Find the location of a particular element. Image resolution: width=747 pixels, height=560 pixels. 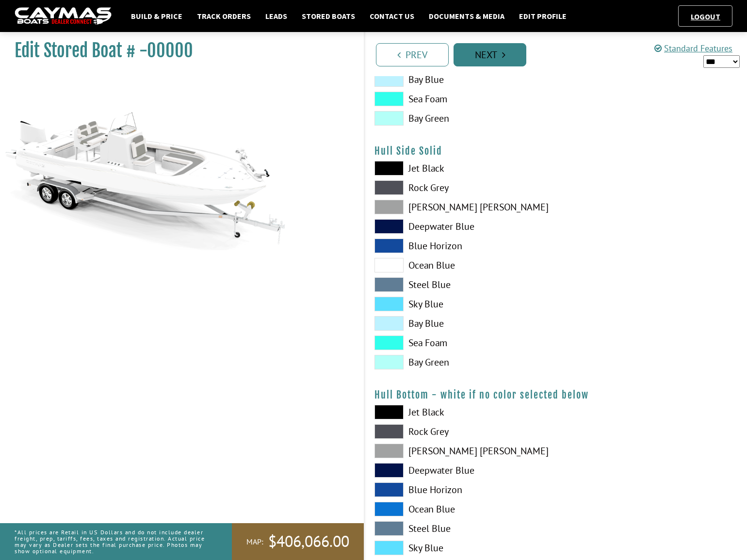

a: Leads is located at coordinates (276, 16).